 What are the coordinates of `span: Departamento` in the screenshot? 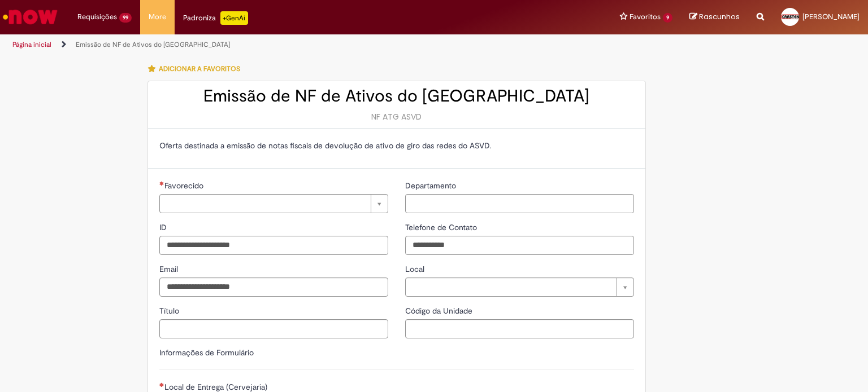 It's located at (432, 186).